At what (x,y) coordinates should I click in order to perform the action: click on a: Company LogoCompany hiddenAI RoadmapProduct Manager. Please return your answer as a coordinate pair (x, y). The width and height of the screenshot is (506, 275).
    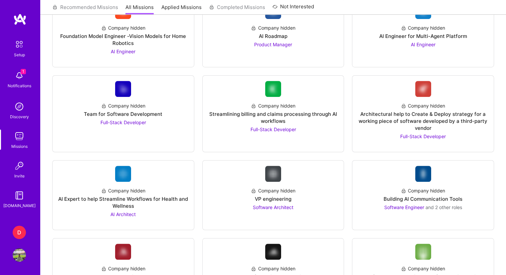
    Looking at the image, I should click on (273, 32).